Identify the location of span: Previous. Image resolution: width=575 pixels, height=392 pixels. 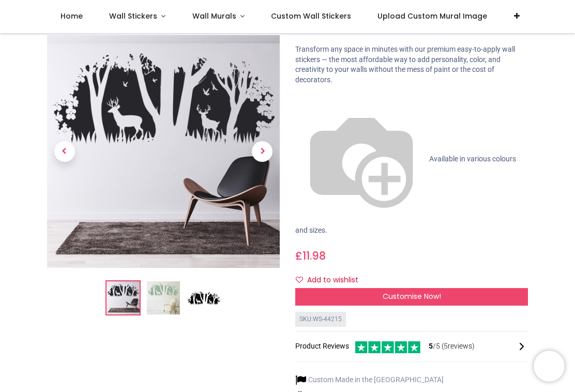
(65, 152).